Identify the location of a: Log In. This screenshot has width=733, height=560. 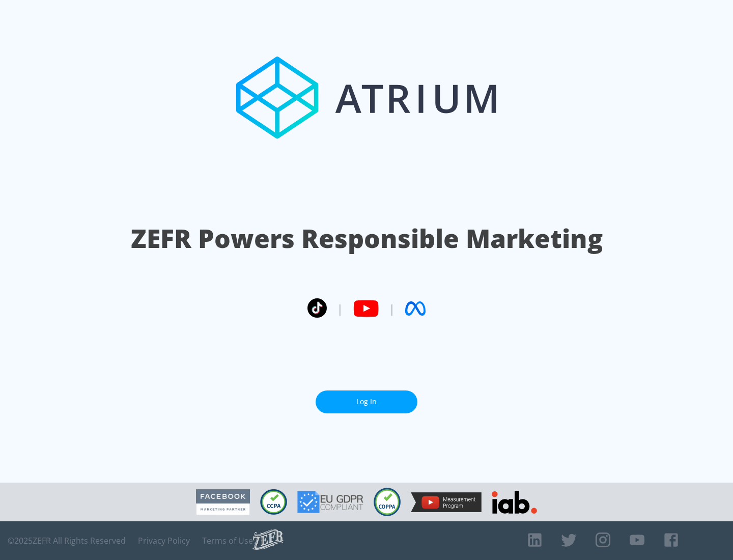
(366, 402).